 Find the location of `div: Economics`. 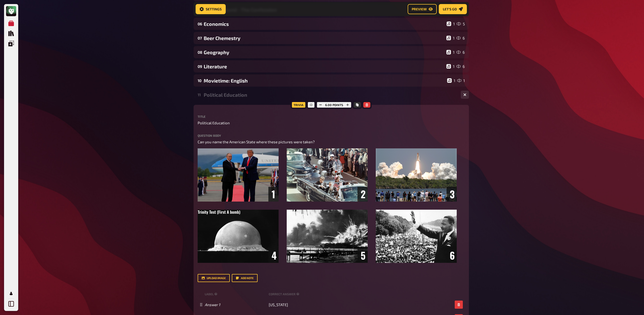

div: Economics is located at coordinates (324, 24).